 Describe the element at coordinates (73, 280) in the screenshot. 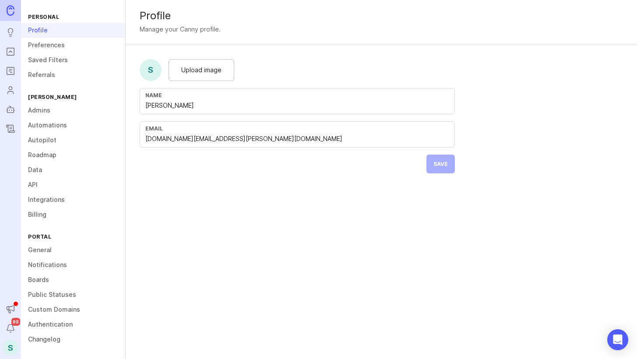

I see `a: Boards` at that location.